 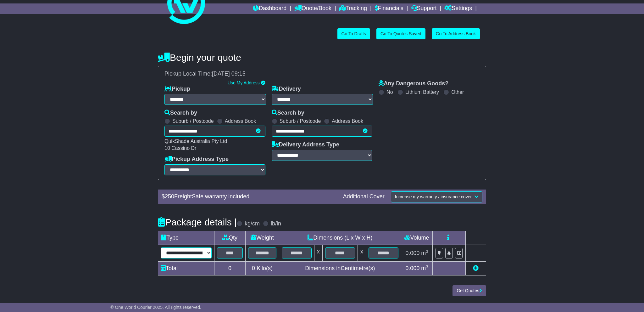 I want to click on td: Dimensions (L x W x H), so click(x=340, y=238).